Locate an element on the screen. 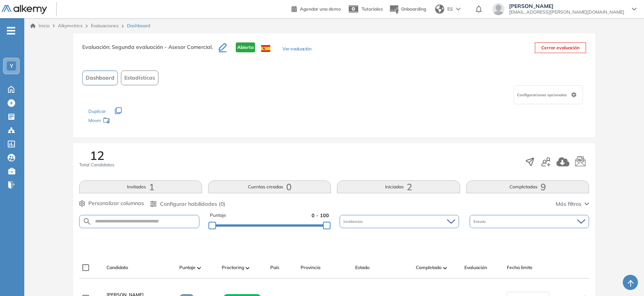 This screenshot has height=296, width=644. div: Incidencias is located at coordinates (399, 222).